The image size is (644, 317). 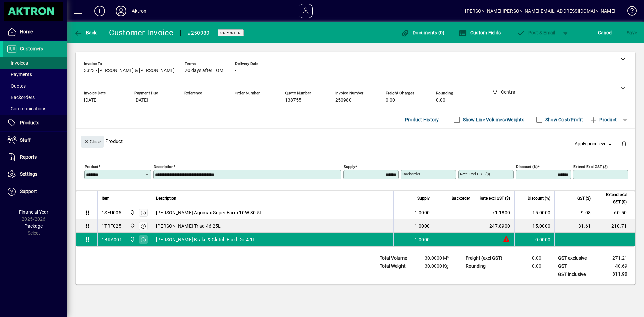 What do you see at coordinates (602, 120) in the screenshot?
I see `span: Product` at bounding box center [602, 120].